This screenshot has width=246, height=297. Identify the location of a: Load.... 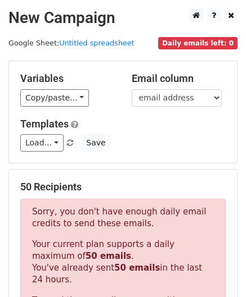
(42, 143).